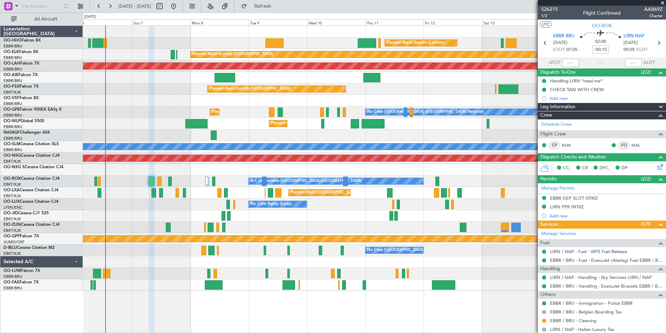 This screenshot has width=666, height=333. Describe the element at coordinates (336, 22) in the screenshot. I see `div: Wed 10` at that location.